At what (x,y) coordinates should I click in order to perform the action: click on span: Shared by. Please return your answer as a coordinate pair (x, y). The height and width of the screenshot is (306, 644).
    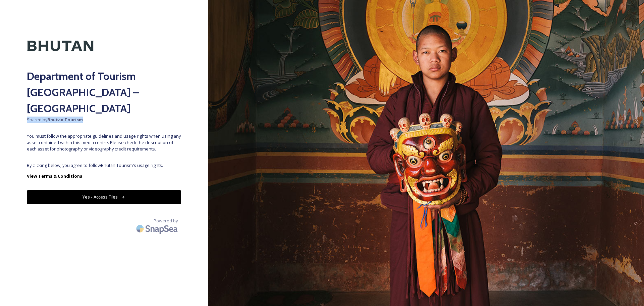
    Looking at the image, I should click on (104, 119).